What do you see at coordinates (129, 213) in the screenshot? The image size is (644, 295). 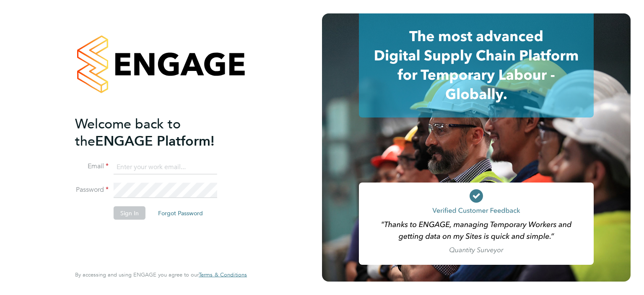 I see `button: Sign In` at bounding box center [129, 213].